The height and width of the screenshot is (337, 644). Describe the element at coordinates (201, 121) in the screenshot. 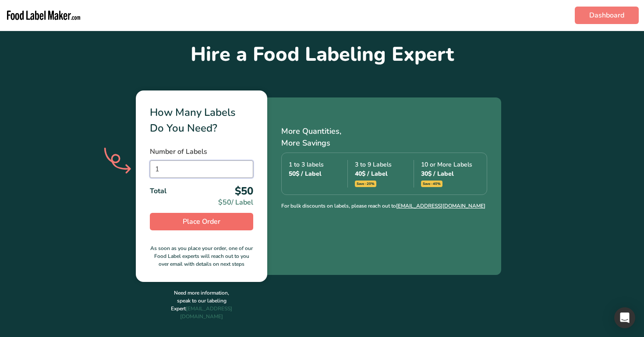

I see `div: How Many Labels Do You Need?` at that location.